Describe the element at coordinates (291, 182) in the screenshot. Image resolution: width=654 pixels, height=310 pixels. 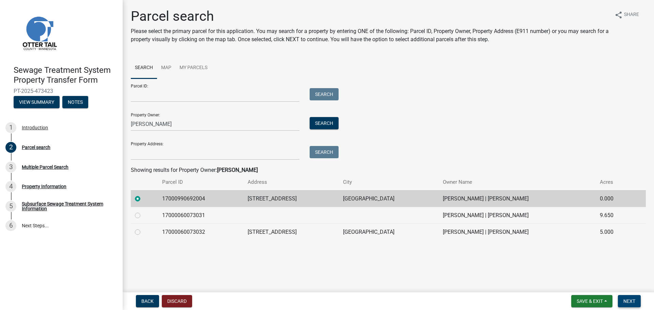
I see `th: Address` at that location.